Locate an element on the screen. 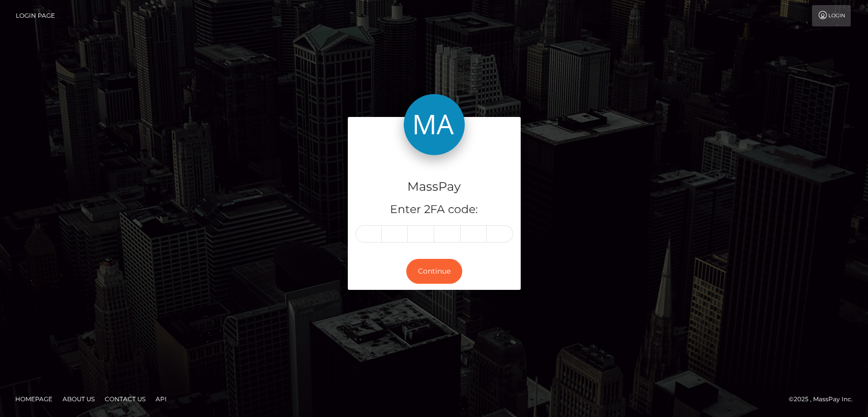 This screenshot has width=868, height=417. a: About Us is located at coordinates (78, 398).